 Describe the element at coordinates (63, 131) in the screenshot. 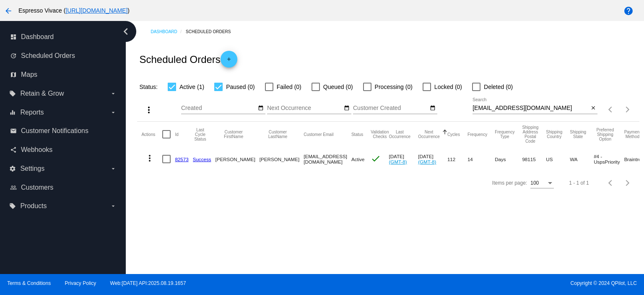

I see `a: email Customer Notifications` at that location.